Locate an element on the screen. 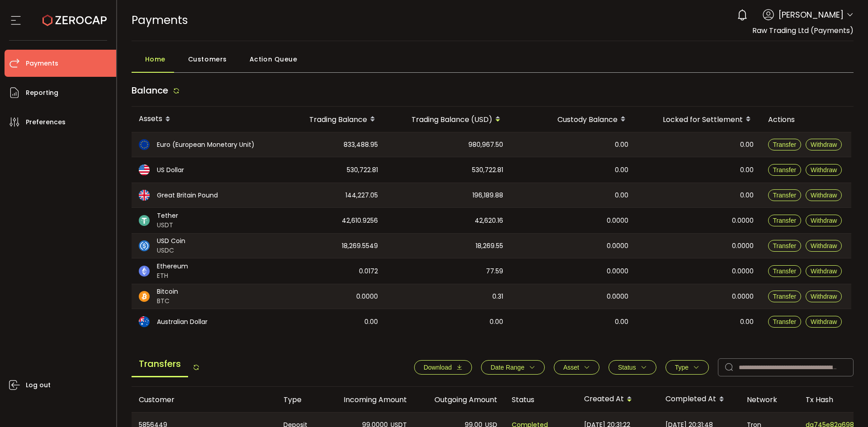 This screenshot has width=868, height=427. span: 0.31 is located at coordinates (498, 296).